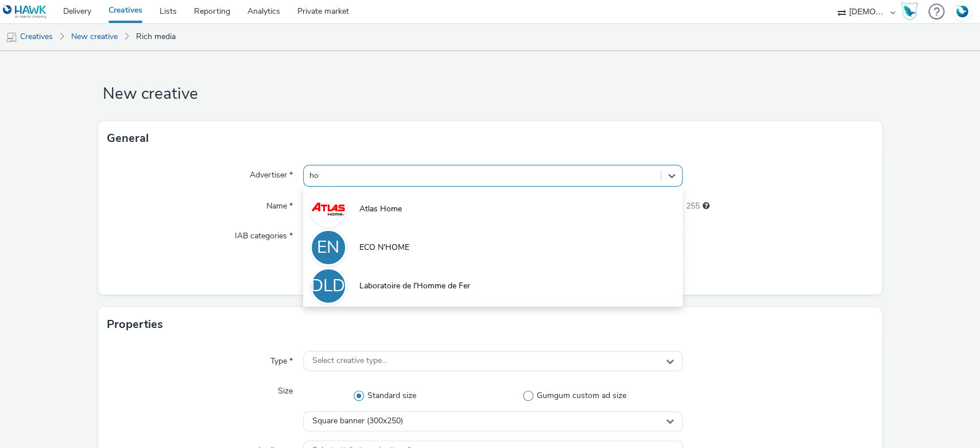 The height and width of the screenshot is (448, 980). I want to click on label: Advertiser *, so click(271, 173).